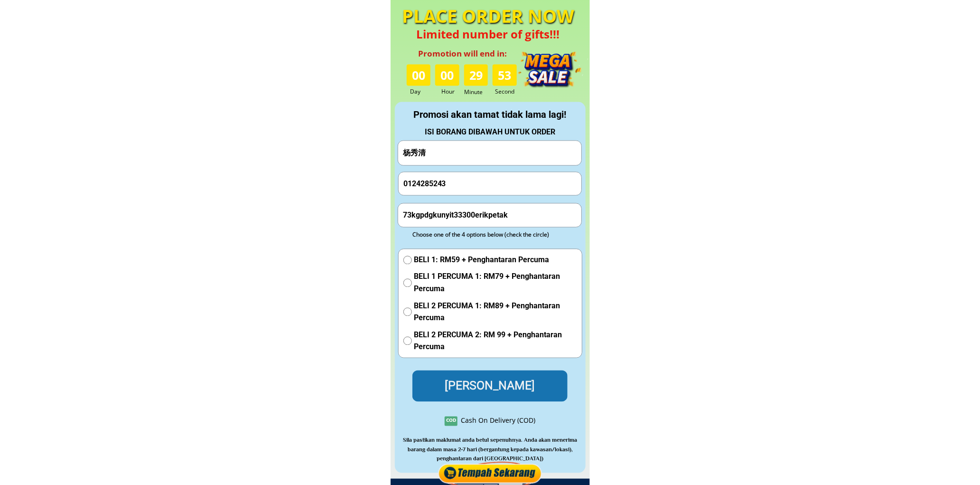  I want to click on h3: Minute, so click(477, 92).